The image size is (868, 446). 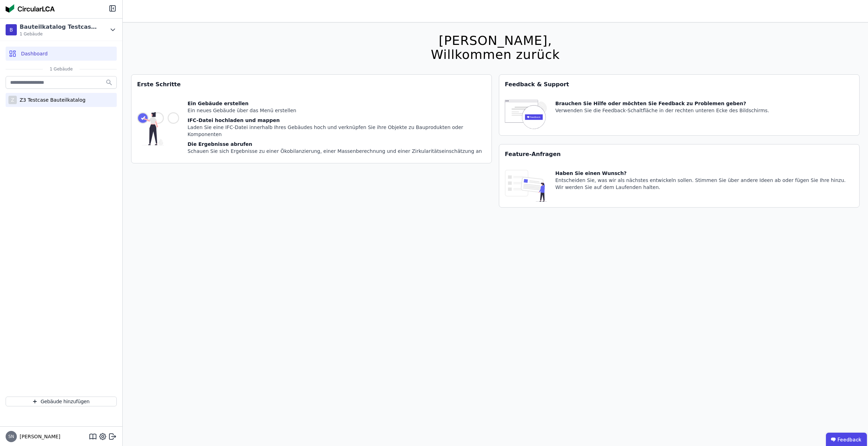 What do you see at coordinates (704, 173) in the screenshot?
I see `div: Haben Sie einen Wunsch?` at bounding box center [704, 173].